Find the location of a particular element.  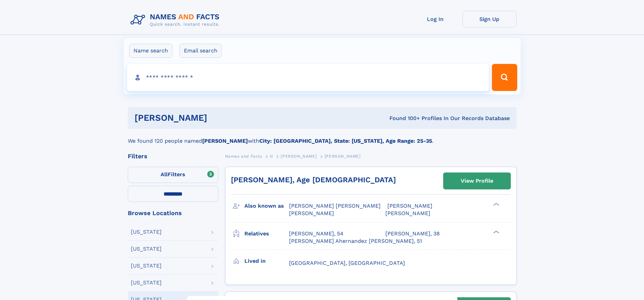

a: Log In is located at coordinates (435, 19).